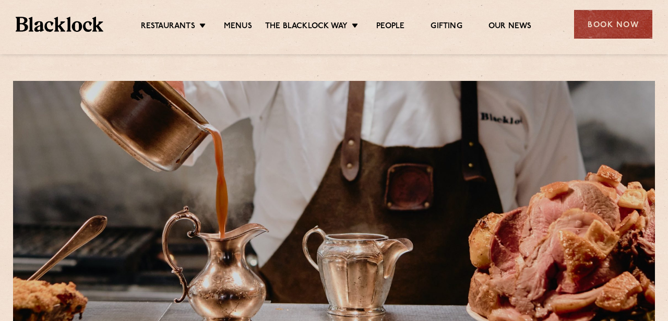 Image resolution: width=668 pixels, height=321 pixels. I want to click on img: BL_Textured_Logo-footer-cropped.svg, so click(59, 24).